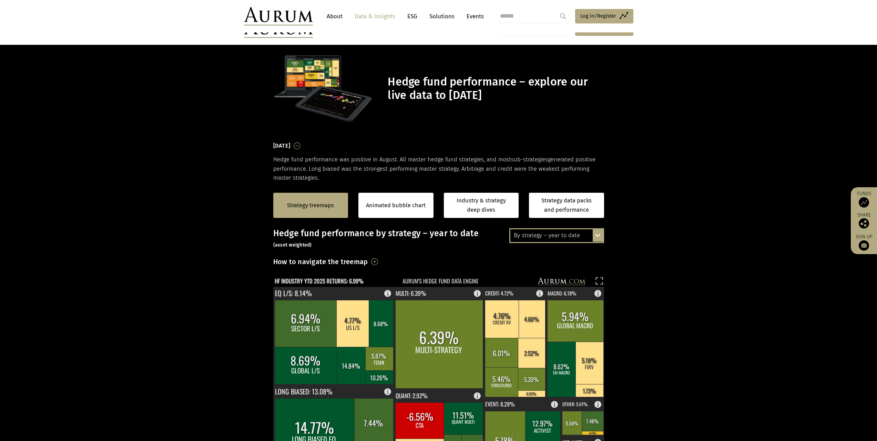 The width and height of the screenshot is (877, 441). What do you see at coordinates (481, 205) in the screenshot?
I see `a: Industry & strategy deep dives` at bounding box center [481, 205].